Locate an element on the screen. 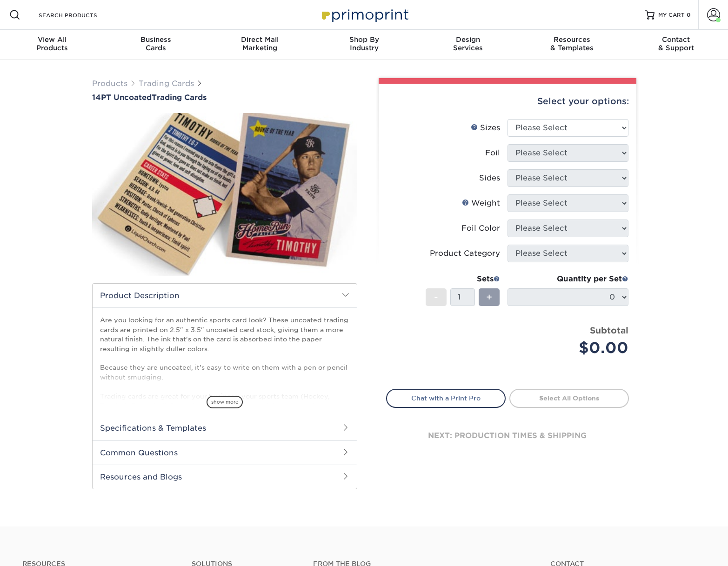 The height and width of the screenshot is (566, 728). p: Are you looking for an authentic sports card look? These uncoated trading cards are printed on 2.... is located at coordinates (225, 367).